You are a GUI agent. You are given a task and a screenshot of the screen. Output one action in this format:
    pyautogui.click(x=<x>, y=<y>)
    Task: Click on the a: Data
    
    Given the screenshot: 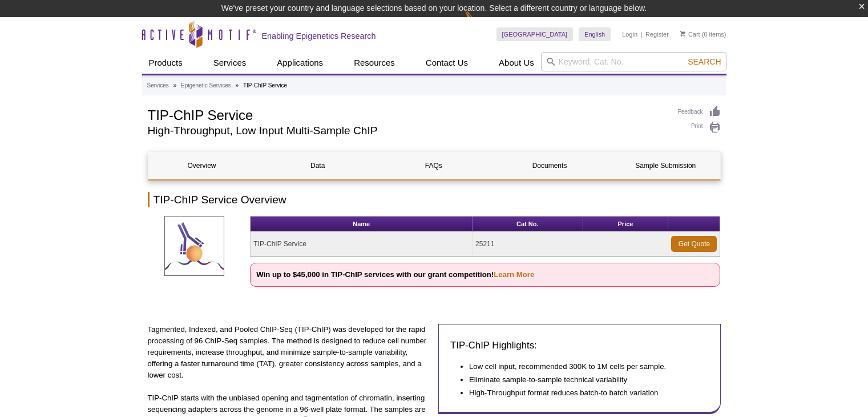 What is the action you would take?
    pyautogui.click(x=318, y=166)
    